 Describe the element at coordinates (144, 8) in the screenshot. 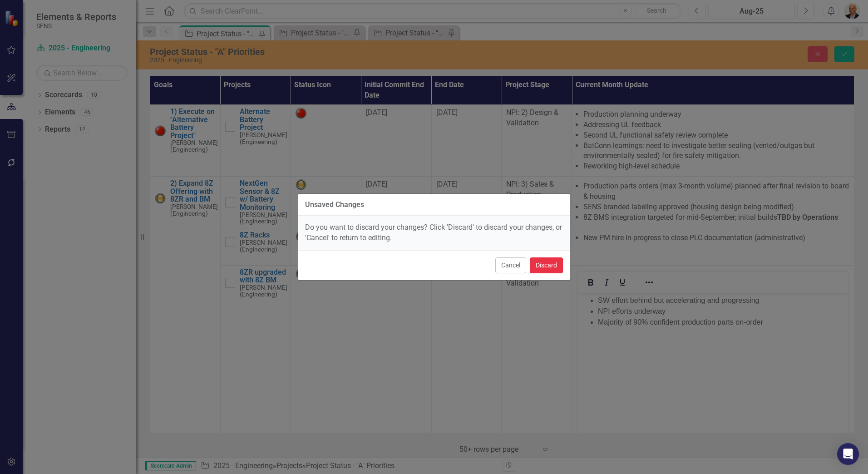

I see `li: SW effort behind but accelerating and progressing` at that location.